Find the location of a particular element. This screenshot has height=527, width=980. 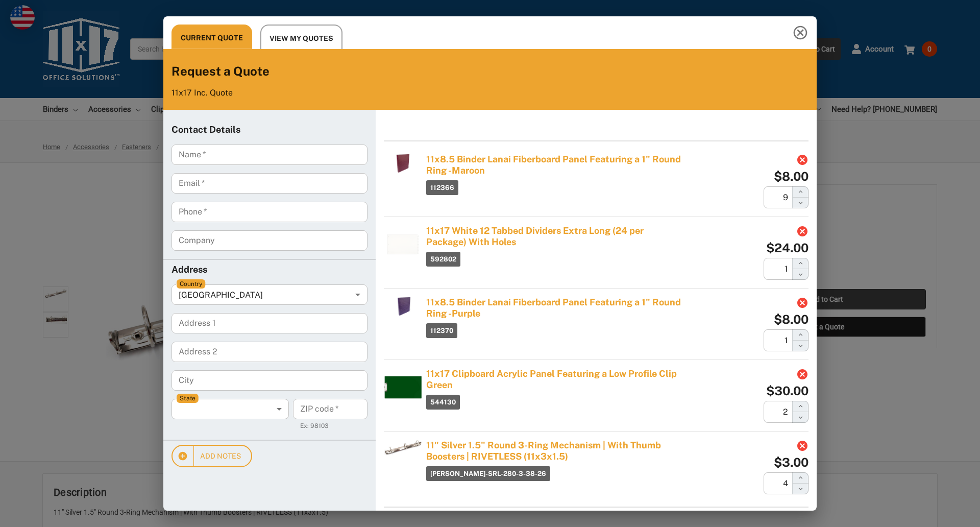

span: Current Quote is located at coordinates (212, 38).